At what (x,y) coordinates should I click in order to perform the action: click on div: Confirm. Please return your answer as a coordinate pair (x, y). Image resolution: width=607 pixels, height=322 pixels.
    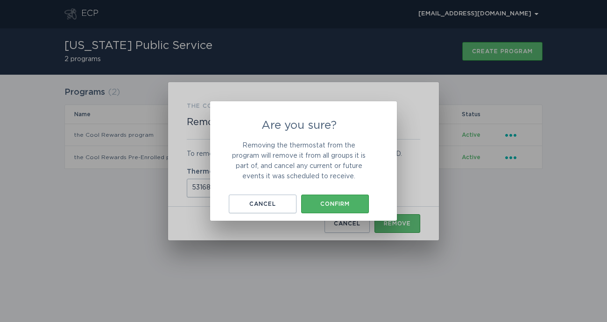
    Looking at the image, I should click on (335, 204).